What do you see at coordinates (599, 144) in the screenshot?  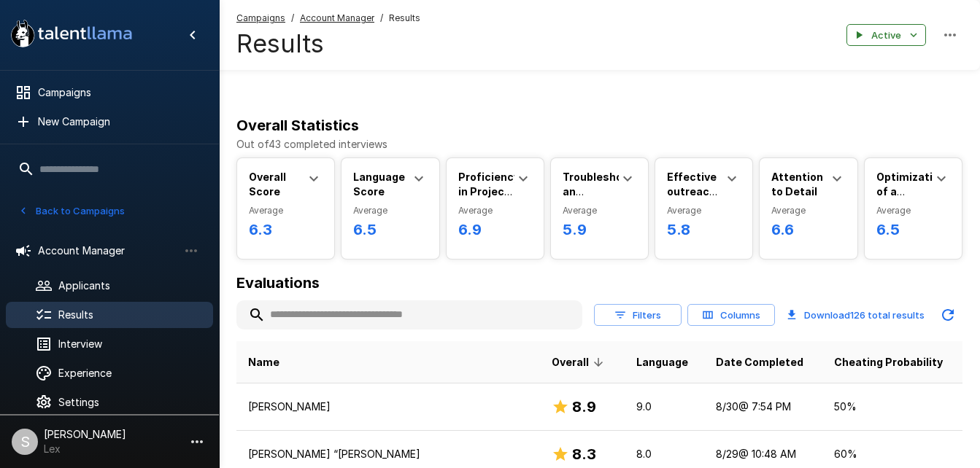 I see `p: Out of 43 completed interviews` at bounding box center [599, 144].